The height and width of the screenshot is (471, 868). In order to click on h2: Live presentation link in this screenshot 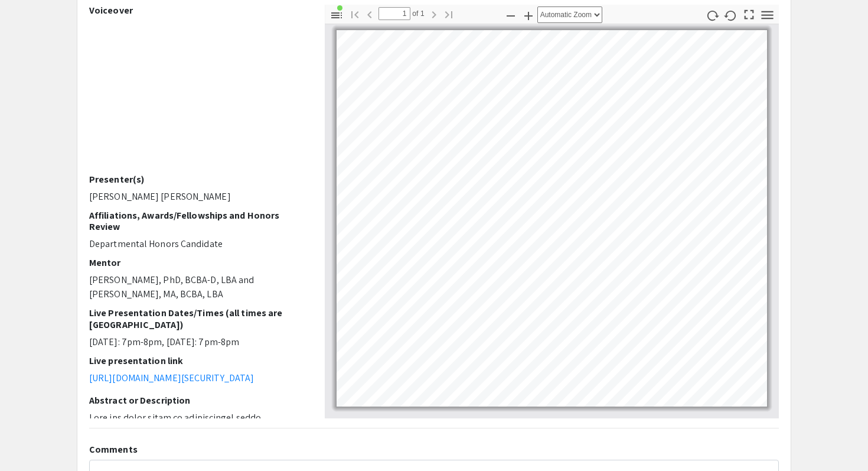, I will do `click(198, 360)`.